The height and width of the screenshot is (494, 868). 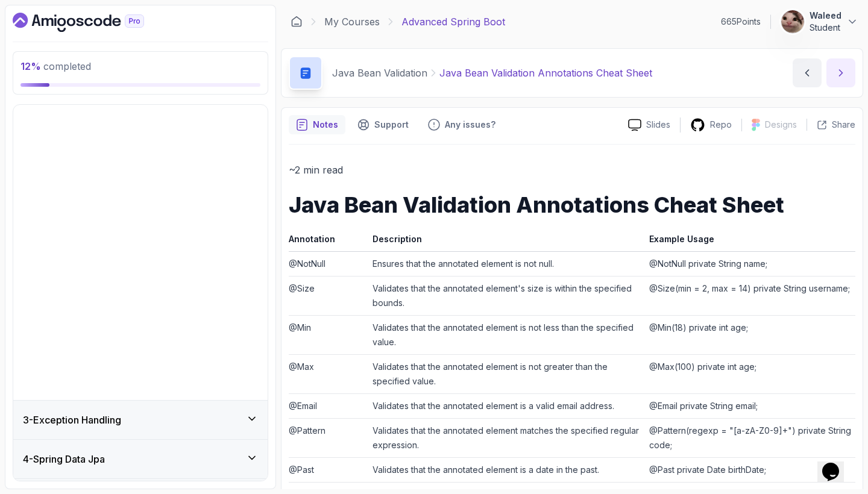 What do you see at coordinates (750, 374) in the screenshot?
I see `td: @Max(100) private int age;` at bounding box center [750, 374].